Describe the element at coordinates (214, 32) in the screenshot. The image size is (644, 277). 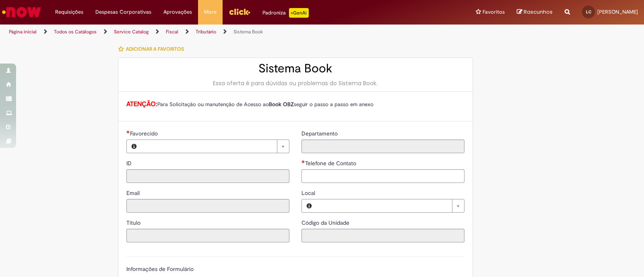
I see `ul: Trilhas de página` at that location.